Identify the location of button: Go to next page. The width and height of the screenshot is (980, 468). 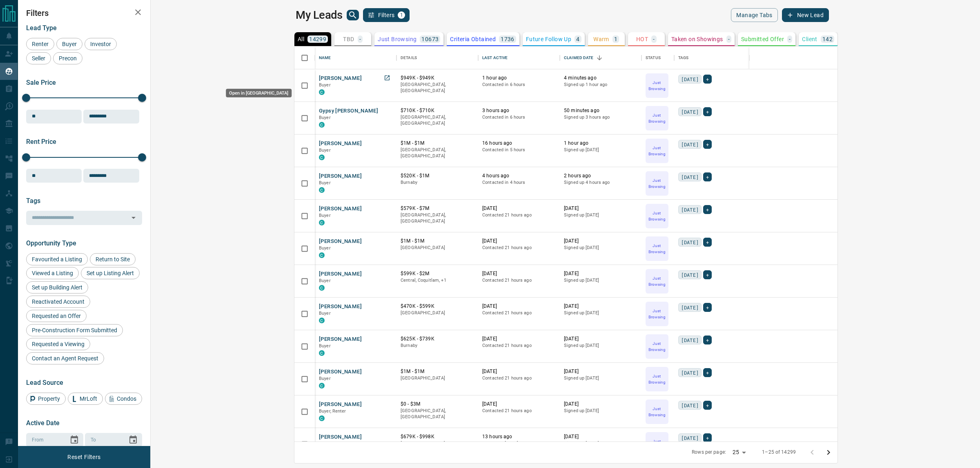
(829, 453).